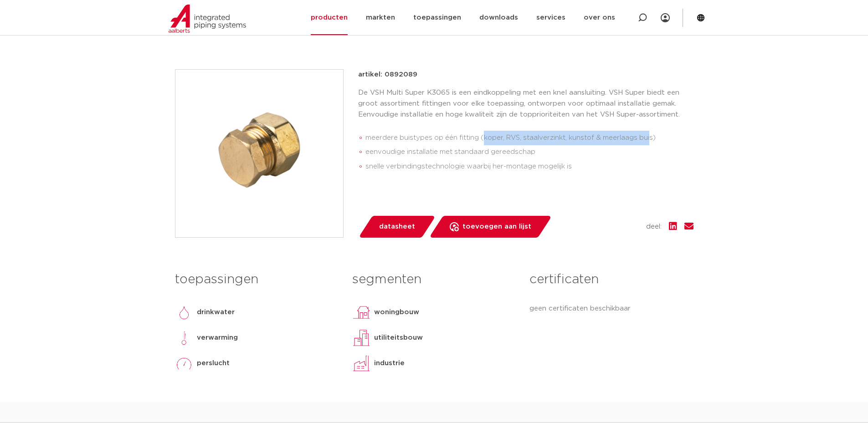  I want to click on p: artikel: 0892089, so click(387, 75).